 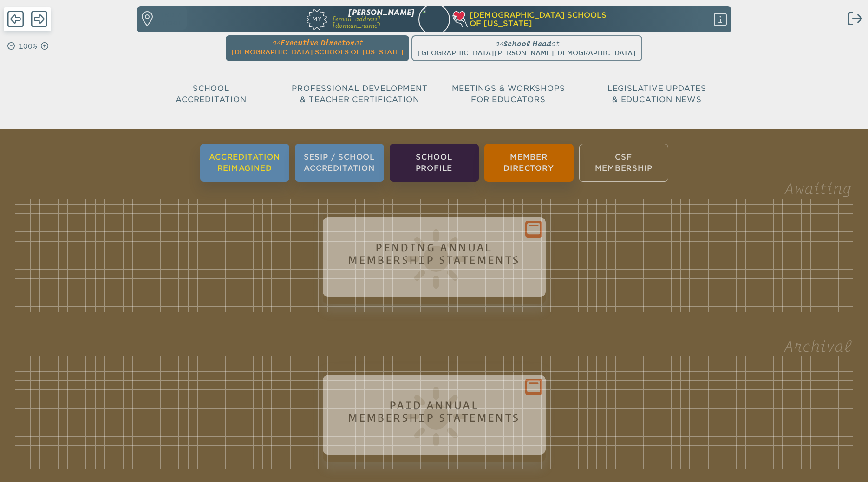 I want to click on span: Executive Director, so click(x=317, y=43).